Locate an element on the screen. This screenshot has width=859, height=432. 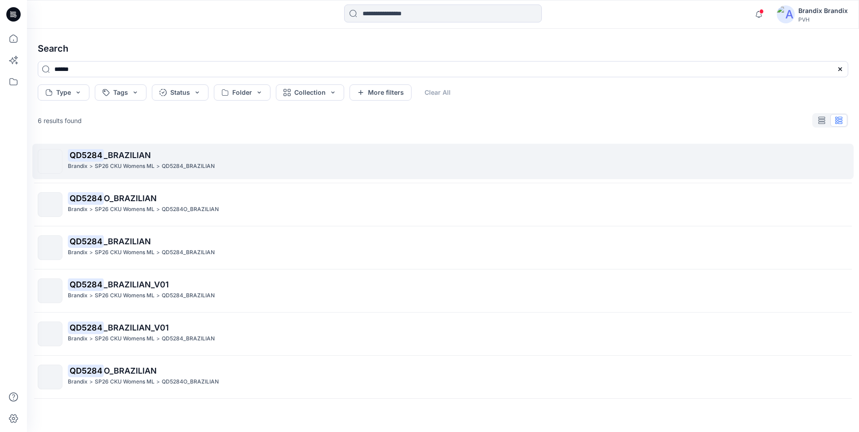
img: avatar is located at coordinates (786, 14).